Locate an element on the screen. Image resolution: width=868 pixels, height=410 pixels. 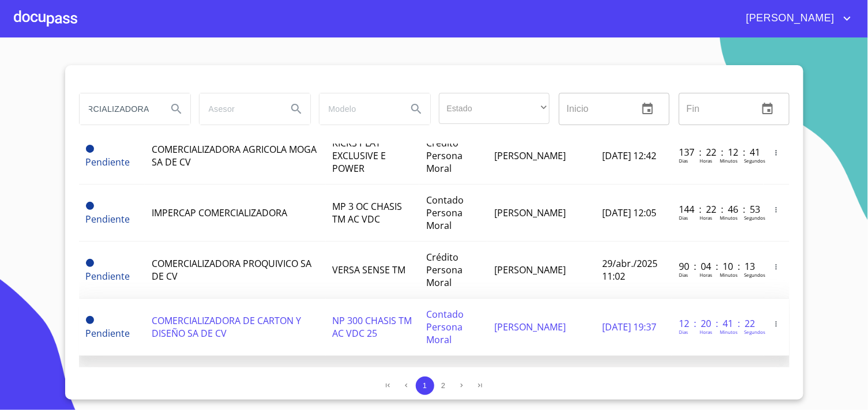
span: VERSA SENSE TM is located at coordinates (369, 270).